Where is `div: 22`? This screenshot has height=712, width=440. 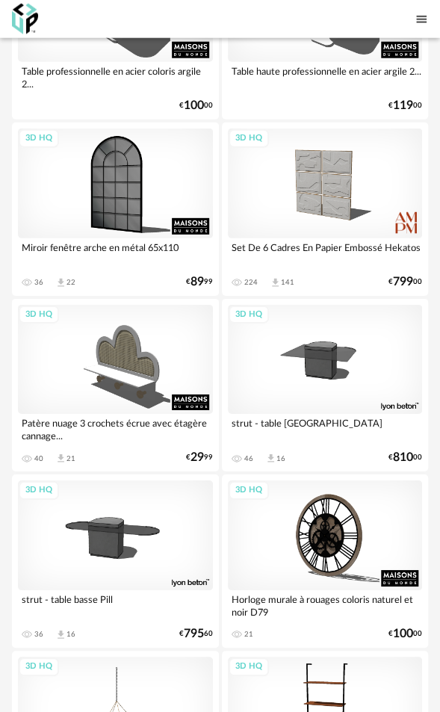
div: 22 is located at coordinates (71, 282).